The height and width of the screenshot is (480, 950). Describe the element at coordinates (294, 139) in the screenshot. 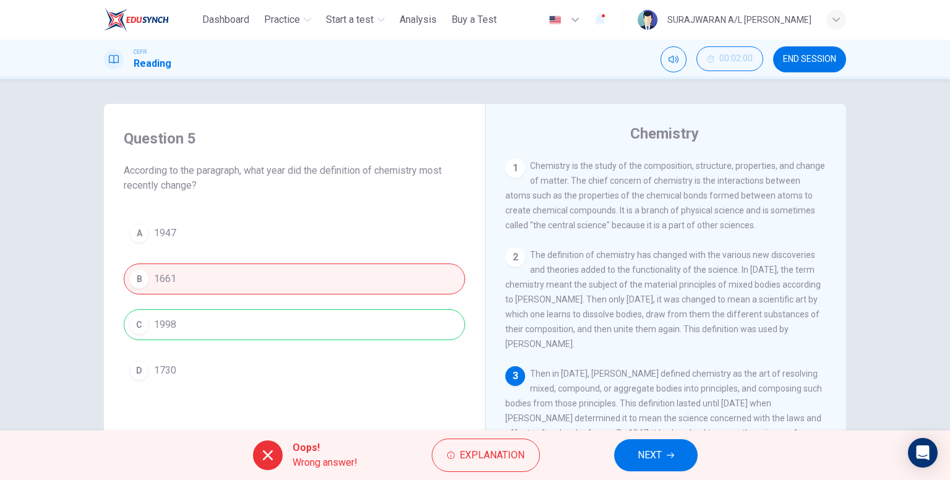

I see `h4: Question 5` at that location.